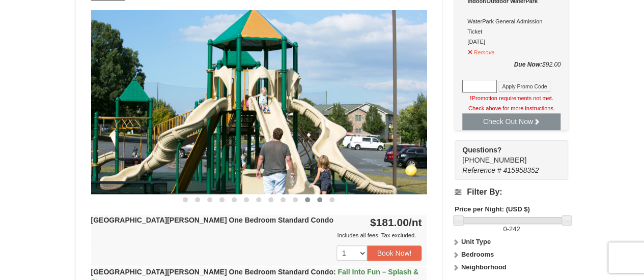 Image resolution: width=644 pixels, height=280 pixels. I want to click on strong: Unit Type, so click(476, 241).